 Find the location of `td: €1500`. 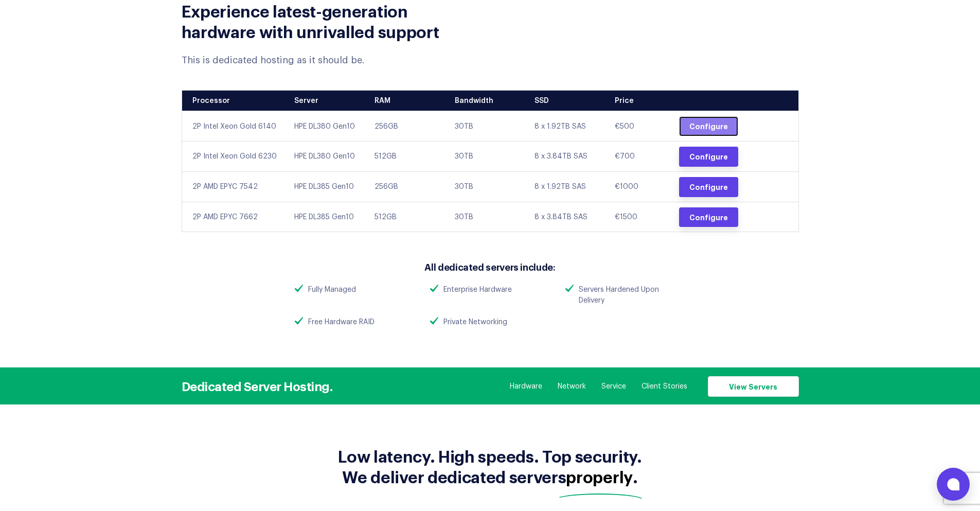

td: €1500 is located at coordinates (639, 217).